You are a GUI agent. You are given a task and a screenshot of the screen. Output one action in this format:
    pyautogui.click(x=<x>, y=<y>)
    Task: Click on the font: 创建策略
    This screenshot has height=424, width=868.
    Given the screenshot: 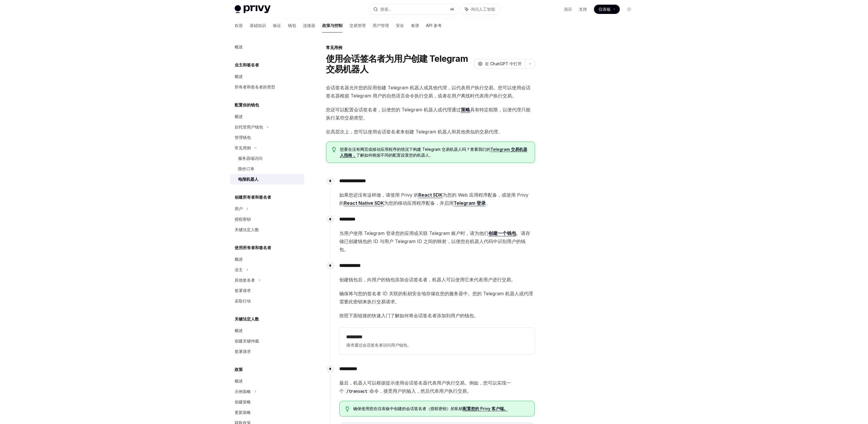 What is the action you would take?
    pyautogui.click(x=242, y=401)
    